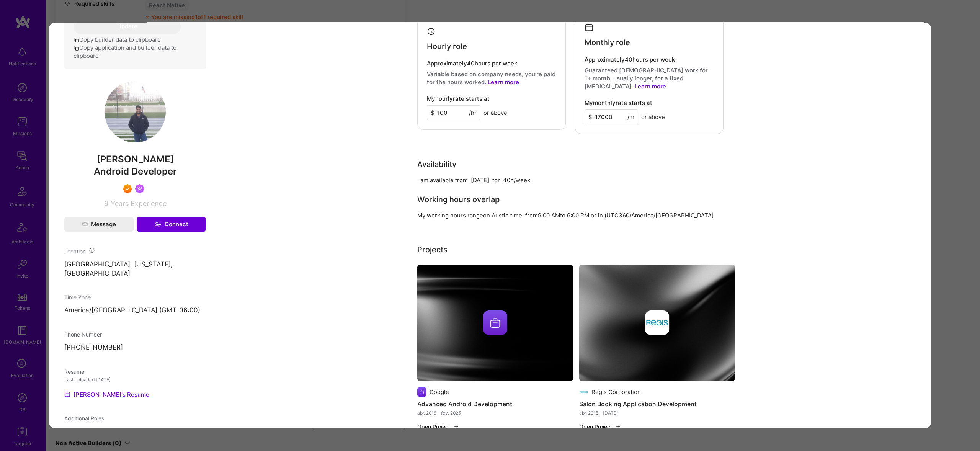 This screenshot has height=451, width=980. Describe the element at coordinates (495, 404) in the screenshot. I see `h4: Advanced Android Development` at that location.